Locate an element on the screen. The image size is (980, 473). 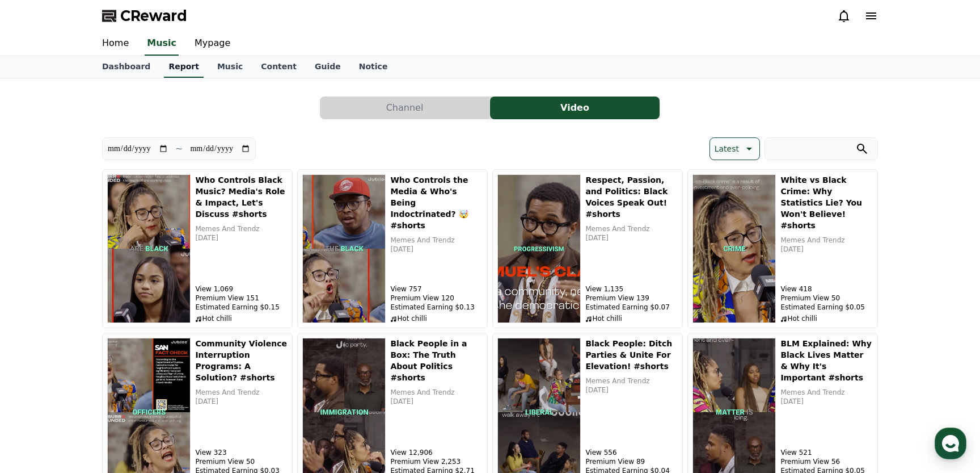
p: View 757 is located at coordinates (436, 289).